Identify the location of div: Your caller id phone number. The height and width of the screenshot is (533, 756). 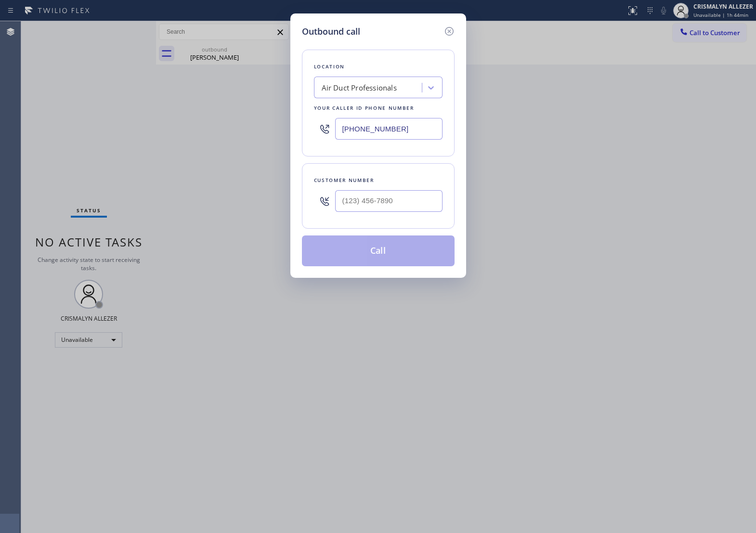
(378, 107).